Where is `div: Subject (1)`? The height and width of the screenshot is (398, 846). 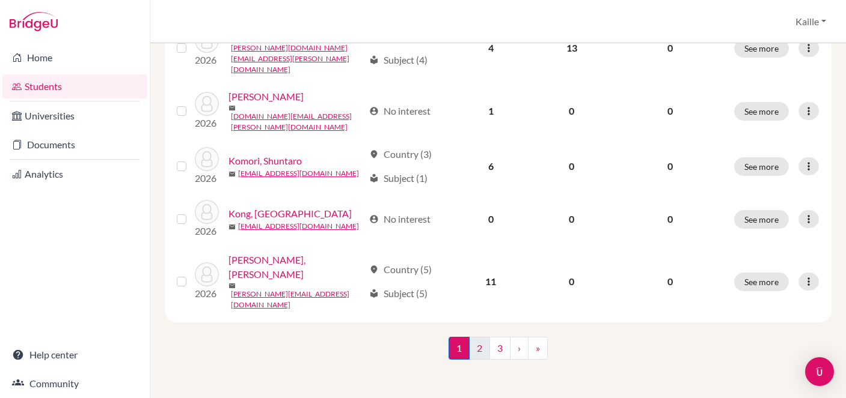 div: Subject (1) is located at coordinates (398, 178).